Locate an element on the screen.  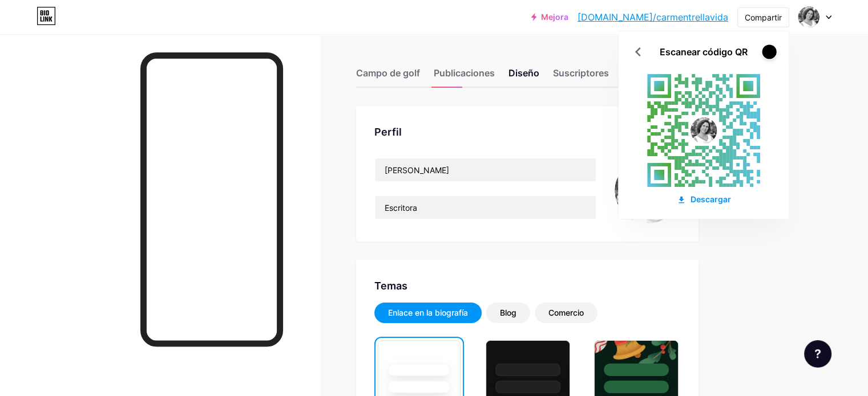
font: Diseño is located at coordinates (524, 73).